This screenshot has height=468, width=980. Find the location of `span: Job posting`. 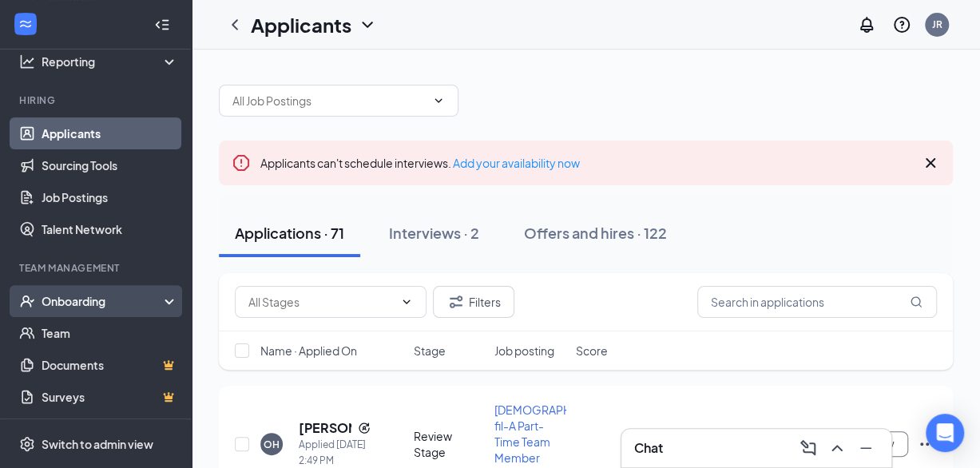

span: Job posting is located at coordinates (524, 350).